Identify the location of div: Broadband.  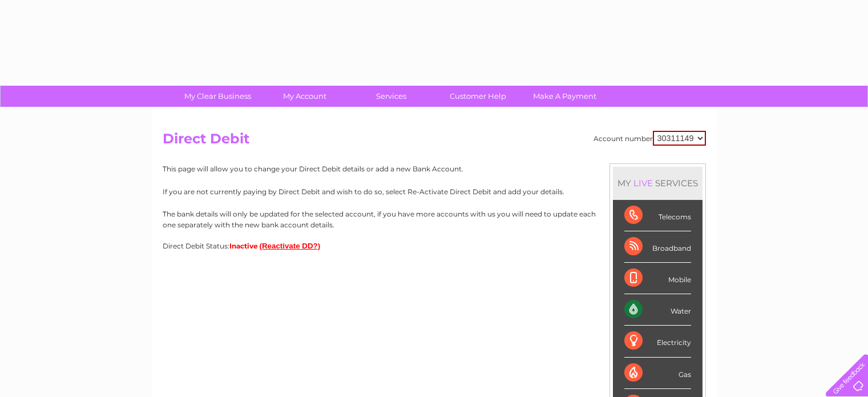
(657, 247).